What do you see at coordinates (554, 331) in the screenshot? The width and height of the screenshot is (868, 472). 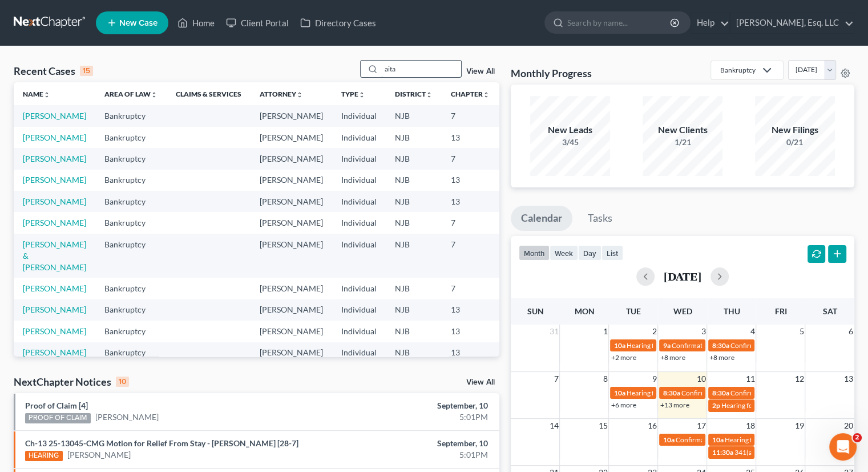 I see `span: 31` at bounding box center [554, 331].